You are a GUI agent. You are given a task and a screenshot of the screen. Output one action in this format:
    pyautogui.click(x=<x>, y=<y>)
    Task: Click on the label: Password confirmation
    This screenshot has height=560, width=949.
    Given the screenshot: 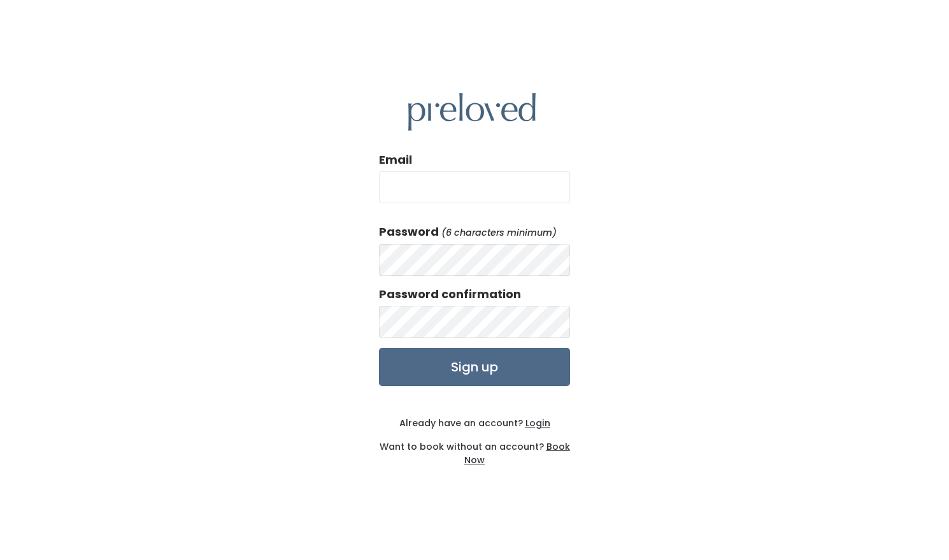 What is the action you would take?
    pyautogui.click(x=449, y=295)
    